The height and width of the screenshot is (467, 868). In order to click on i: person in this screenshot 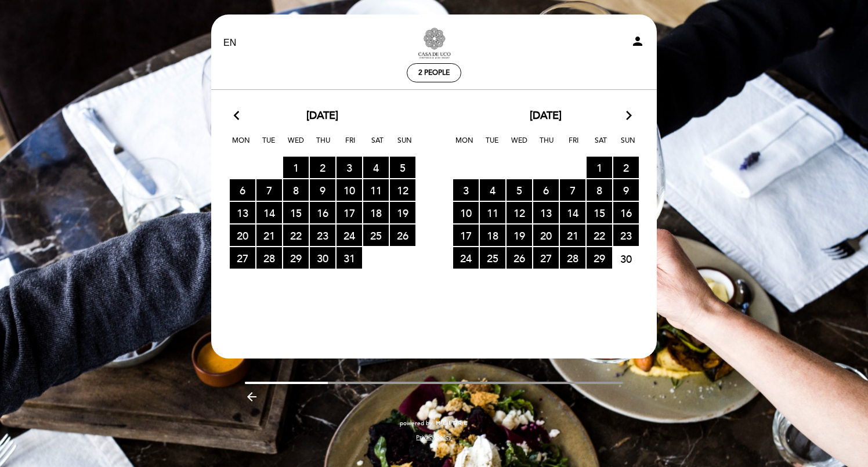, I will do `click(638, 41)`.